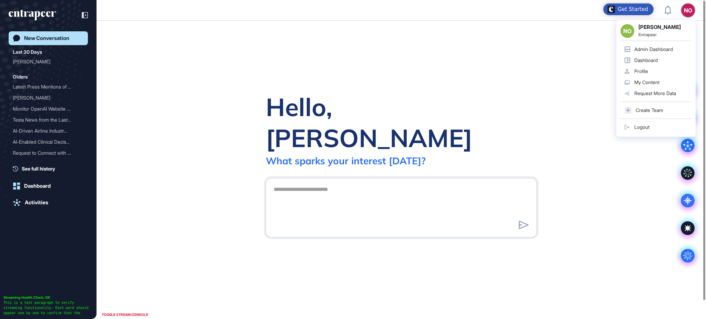 The image size is (706, 319). I want to click on a: See full history, so click(50, 169).